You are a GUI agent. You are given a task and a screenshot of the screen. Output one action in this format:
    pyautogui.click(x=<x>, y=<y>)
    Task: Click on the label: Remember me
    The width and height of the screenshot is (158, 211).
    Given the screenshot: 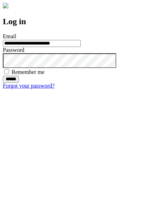 What is the action you would take?
    pyautogui.click(x=28, y=72)
    